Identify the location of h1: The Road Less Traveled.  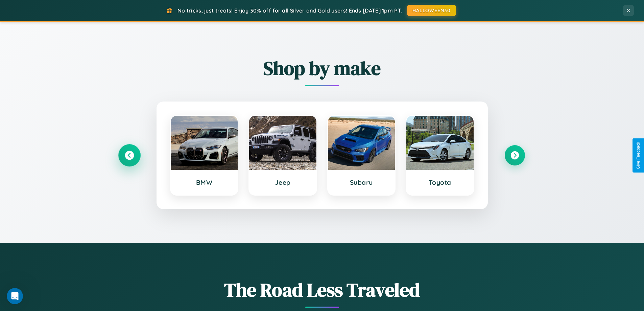
(322, 290).